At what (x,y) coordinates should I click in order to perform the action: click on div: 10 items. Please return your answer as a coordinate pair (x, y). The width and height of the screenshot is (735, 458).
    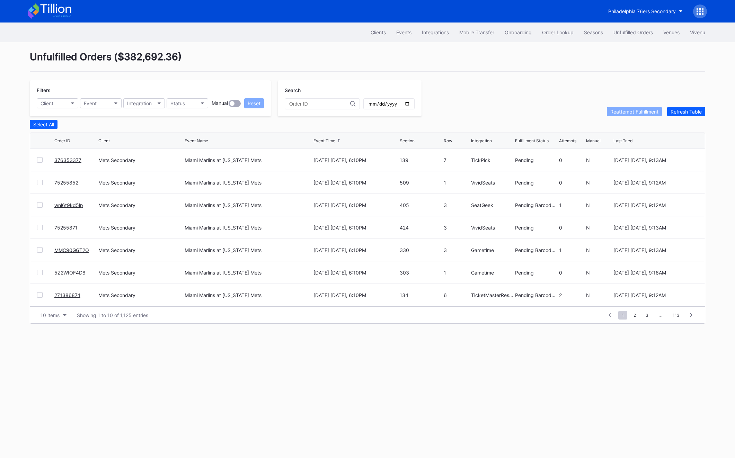
    Looking at the image, I should click on (50, 315).